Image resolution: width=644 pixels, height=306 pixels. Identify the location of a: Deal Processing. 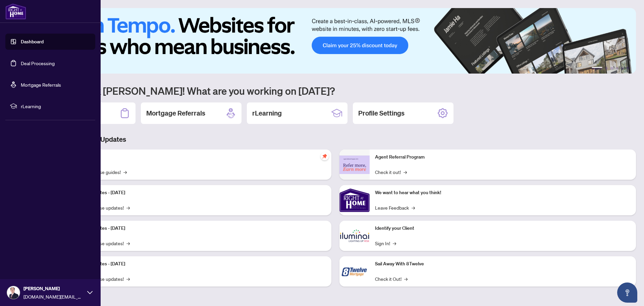
(38, 63).